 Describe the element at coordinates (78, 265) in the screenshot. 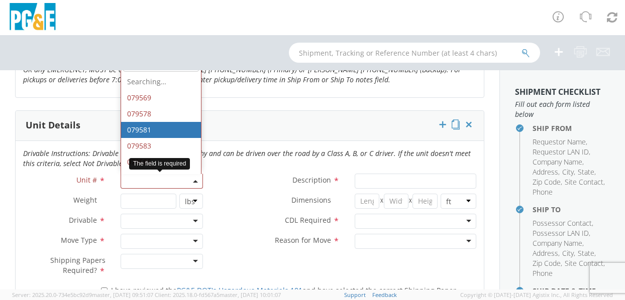

I see `span: Shipping Papers Required?` at that location.